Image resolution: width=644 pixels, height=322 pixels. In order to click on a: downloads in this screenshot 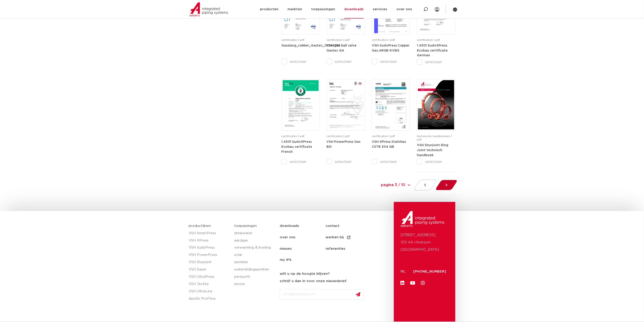, I will do `click(303, 226)`.